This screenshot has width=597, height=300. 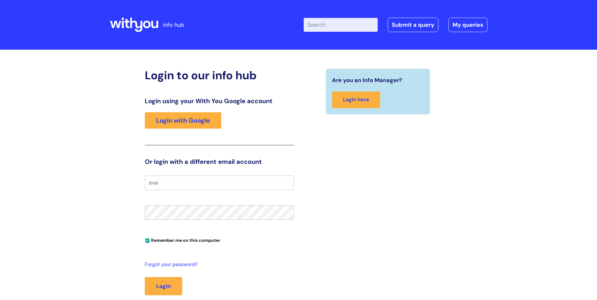 What do you see at coordinates (219, 101) in the screenshot?
I see `h3: Login using your With You Google account` at bounding box center [219, 101].